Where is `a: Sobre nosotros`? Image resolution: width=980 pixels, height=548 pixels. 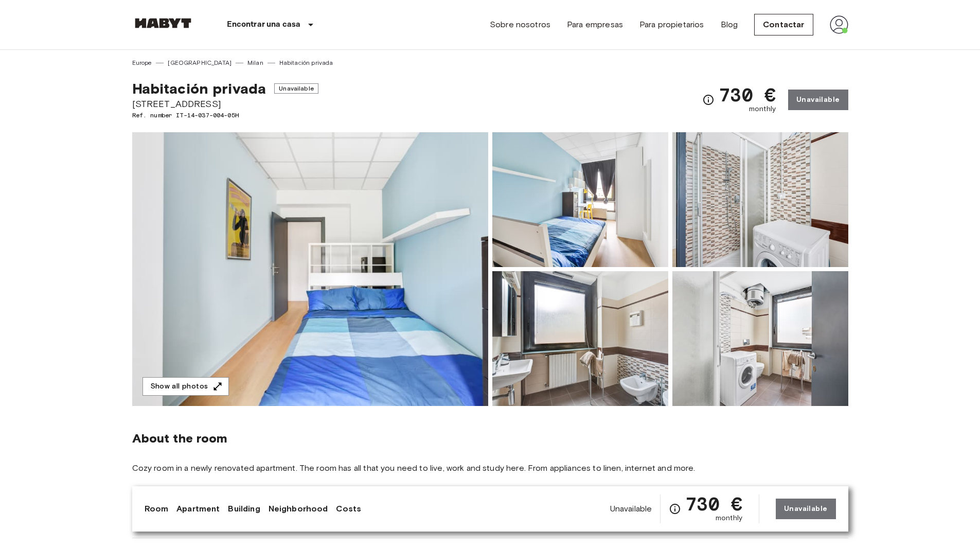 a: Sobre nosotros is located at coordinates (520, 25).